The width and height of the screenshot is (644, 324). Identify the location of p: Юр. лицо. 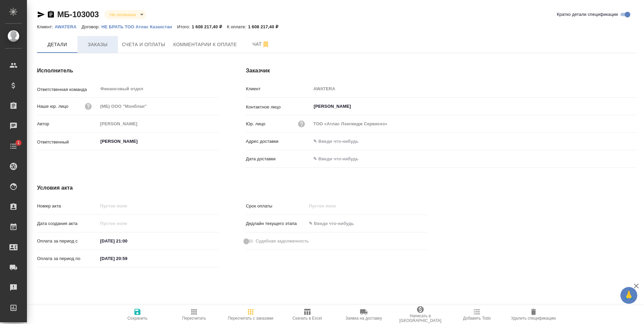
(256, 124).